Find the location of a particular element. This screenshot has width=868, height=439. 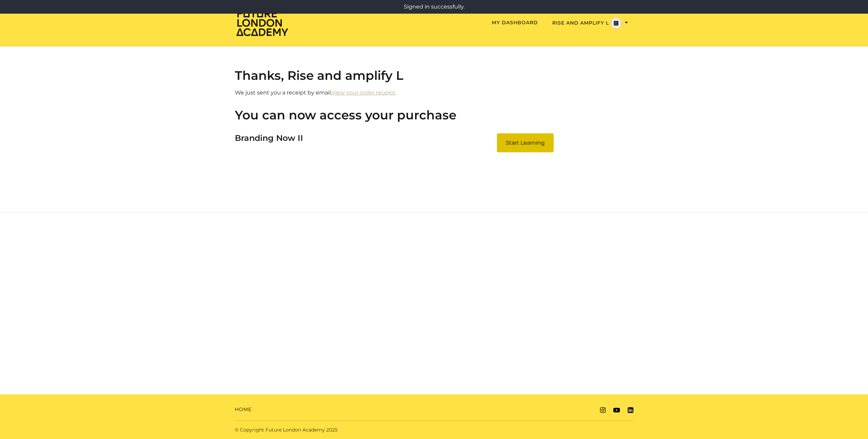

h2: You can now access your purchase is located at coordinates (434, 115).